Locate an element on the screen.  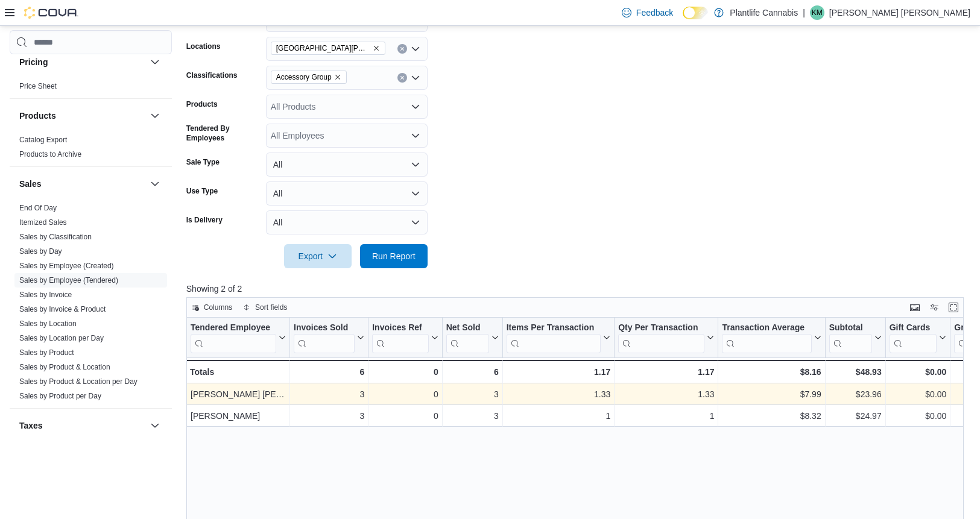
div: Gift Card Sales is located at coordinates (913, 338).